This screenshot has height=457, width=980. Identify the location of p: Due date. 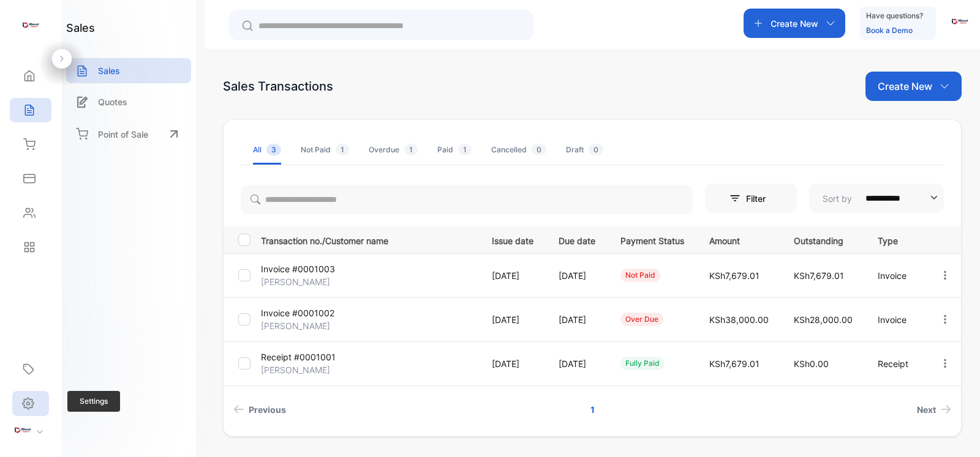
(577, 239).